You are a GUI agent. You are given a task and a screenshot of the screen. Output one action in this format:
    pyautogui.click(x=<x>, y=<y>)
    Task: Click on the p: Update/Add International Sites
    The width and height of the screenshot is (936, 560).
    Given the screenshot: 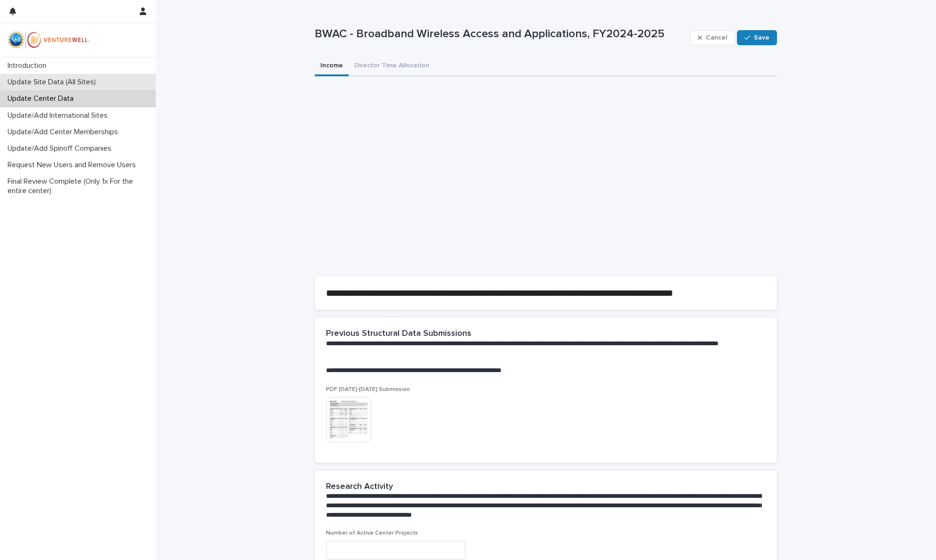 What is the action you would take?
    pyautogui.click(x=59, y=116)
    